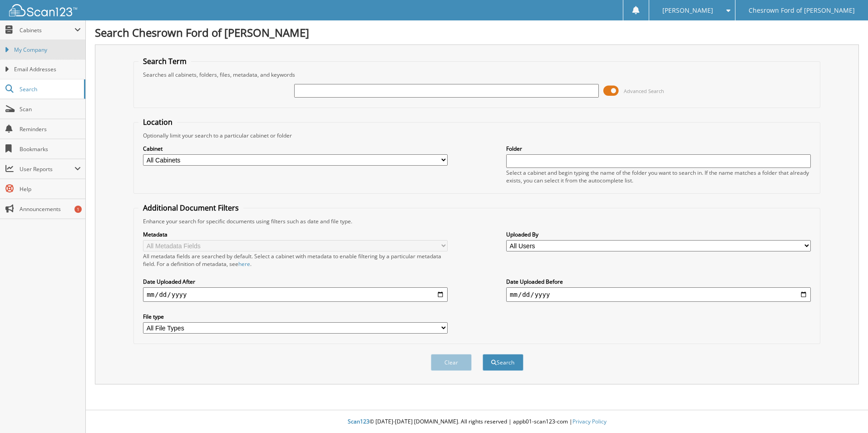 The width and height of the screenshot is (868, 433). What do you see at coordinates (477, 221) in the screenshot?
I see `div: Enhance your search for specific documents using filters such as date and file type.` at bounding box center [477, 221].